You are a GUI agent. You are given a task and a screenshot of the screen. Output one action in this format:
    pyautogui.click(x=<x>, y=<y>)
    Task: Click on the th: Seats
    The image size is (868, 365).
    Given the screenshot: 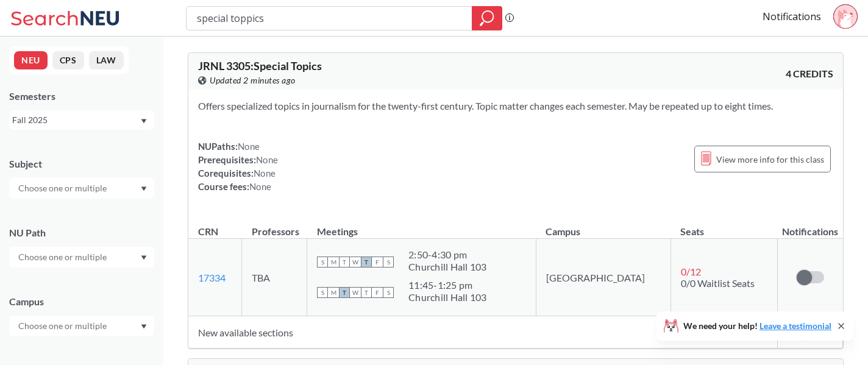 What is the action you would take?
    pyautogui.click(x=723, y=225)
    